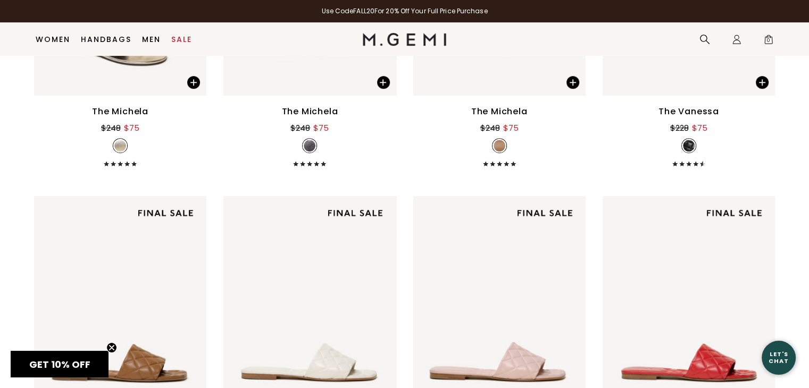  Describe the element at coordinates (120, 146) in the screenshot. I see `img: v_7355612463163_SWATCH_50x.jpg` at that location.